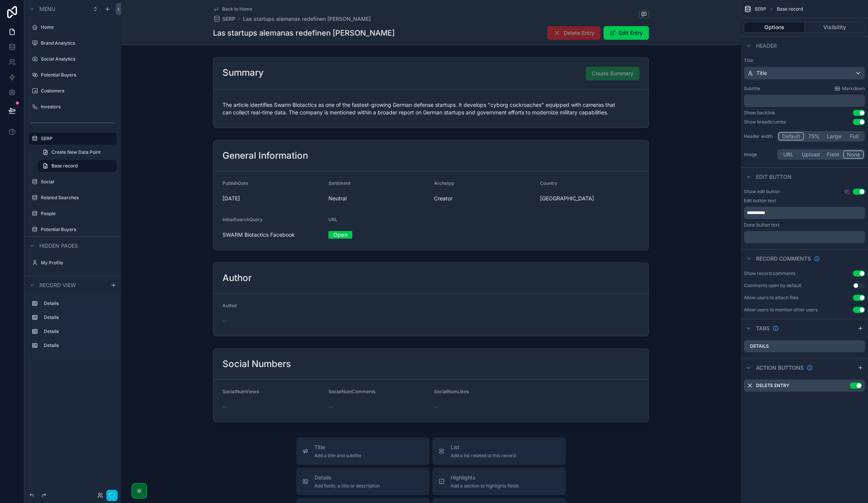  I want to click on label: Brand Analytics, so click(76, 43).